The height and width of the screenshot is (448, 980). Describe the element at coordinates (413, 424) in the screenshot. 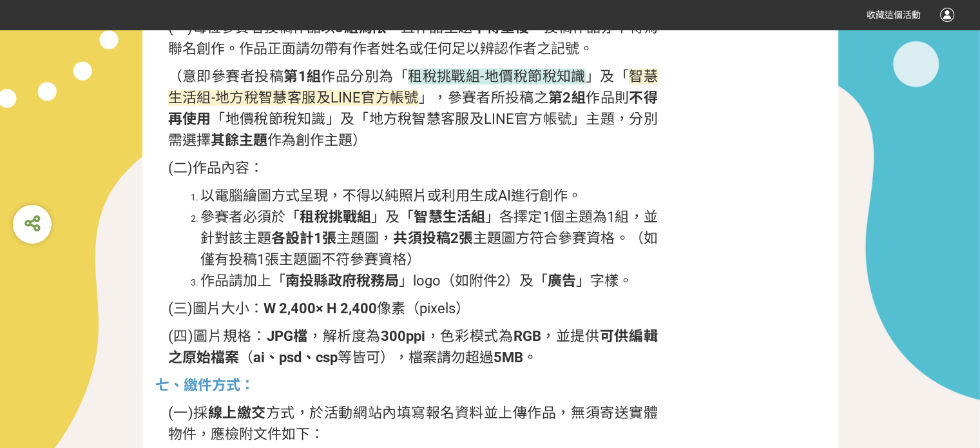

I see `span: (一)採 方式，於活動網站內填寫報名資料並上傳作品，無須寄送實體物件，應檢附文件如下：` at that location.